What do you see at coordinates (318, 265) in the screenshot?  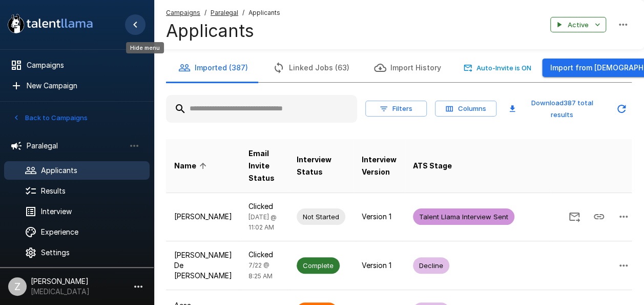 I see `span: Complete` at bounding box center [318, 265].